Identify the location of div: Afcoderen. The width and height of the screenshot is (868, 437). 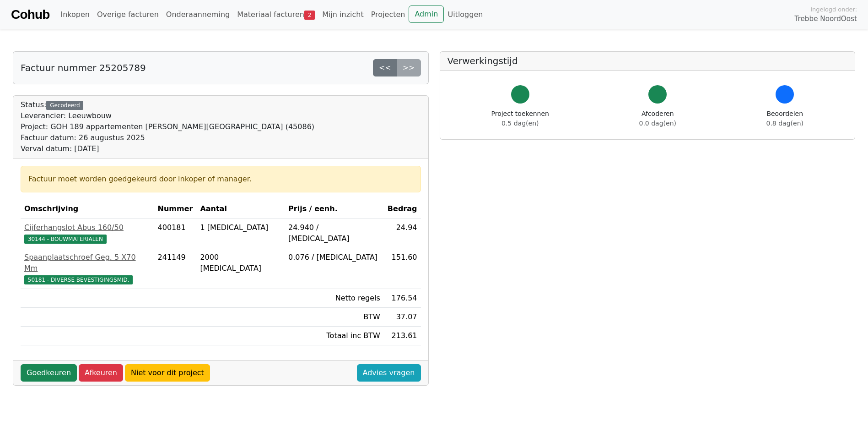
(657, 119).